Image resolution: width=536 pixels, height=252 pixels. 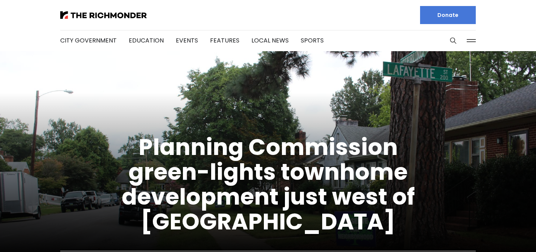 I want to click on a: Education, so click(x=146, y=40).